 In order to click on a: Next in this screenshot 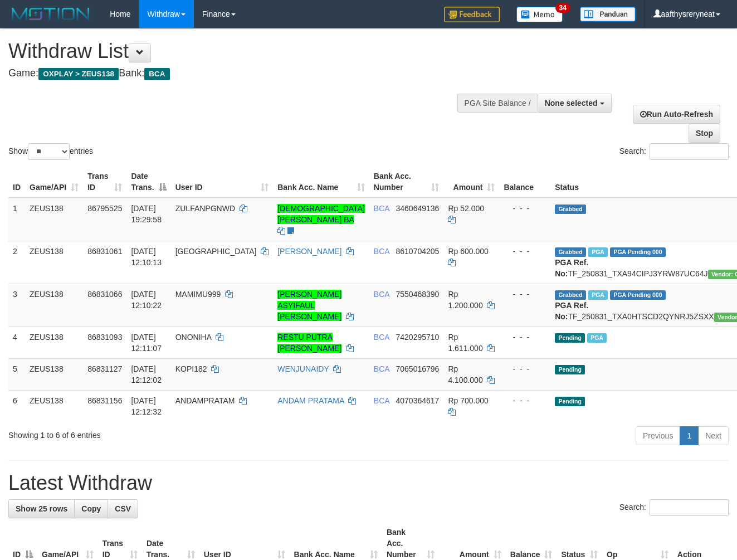, I will do `click(713, 436)`.